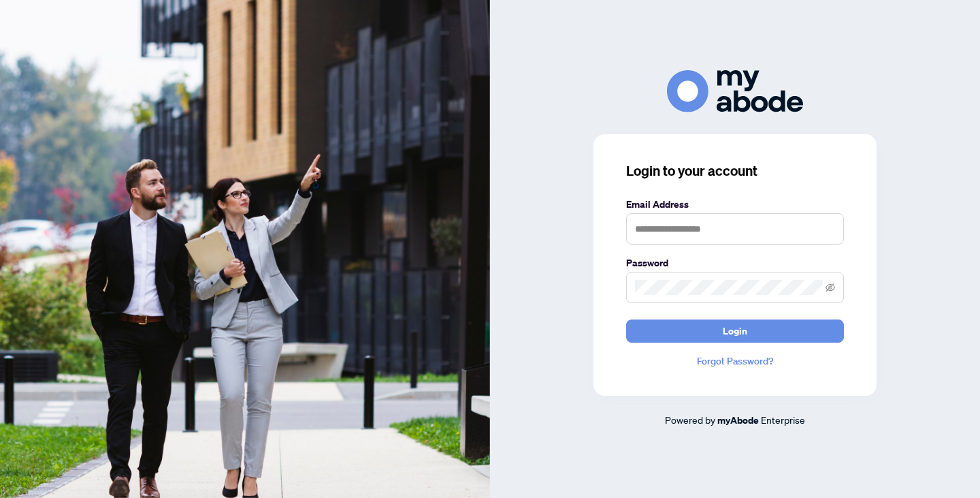 Image resolution: width=980 pixels, height=498 pixels. Describe the element at coordinates (738, 420) in the screenshot. I see `a: myAbode` at that location.